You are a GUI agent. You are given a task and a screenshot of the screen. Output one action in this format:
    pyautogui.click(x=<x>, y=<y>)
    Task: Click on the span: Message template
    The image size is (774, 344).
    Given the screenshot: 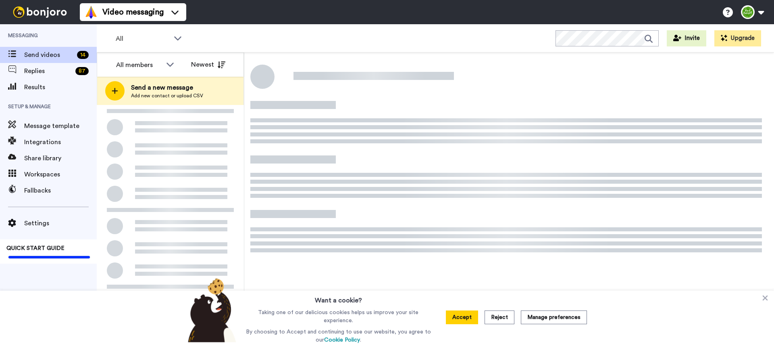 What is the action you would take?
    pyautogui.click(x=61, y=126)
    